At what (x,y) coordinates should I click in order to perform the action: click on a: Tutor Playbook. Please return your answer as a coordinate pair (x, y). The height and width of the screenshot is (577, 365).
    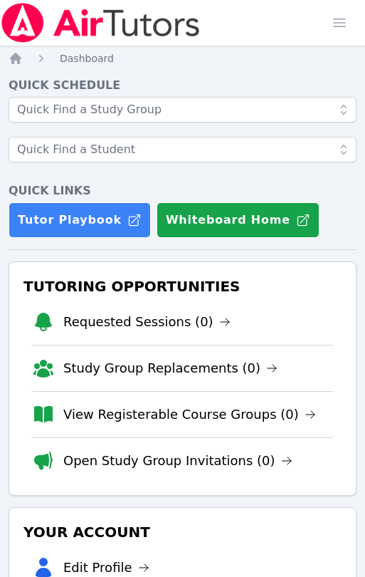
    Looking at the image, I should click on (80, 220).